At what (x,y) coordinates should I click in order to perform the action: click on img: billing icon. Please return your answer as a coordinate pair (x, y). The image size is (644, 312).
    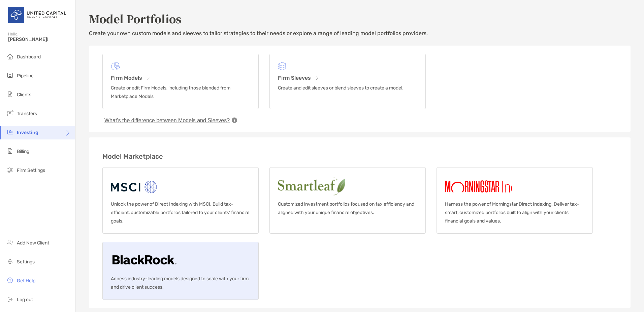
    Looking at the image, I should click on (10, 151).